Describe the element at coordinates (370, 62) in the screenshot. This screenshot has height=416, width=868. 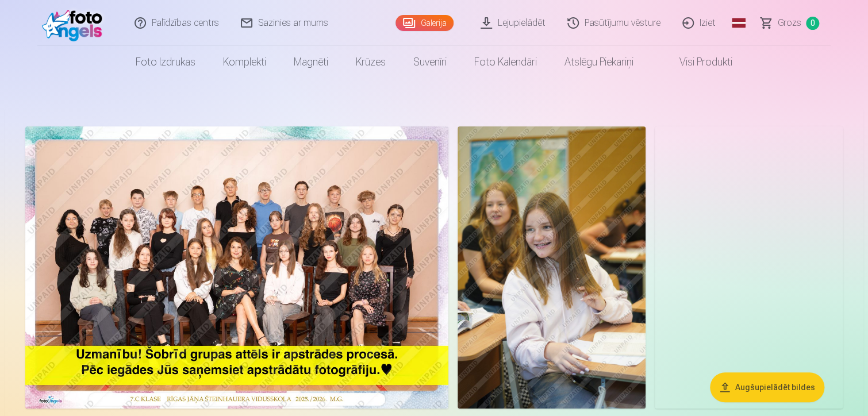
I see `a: Krūzes` at that location.